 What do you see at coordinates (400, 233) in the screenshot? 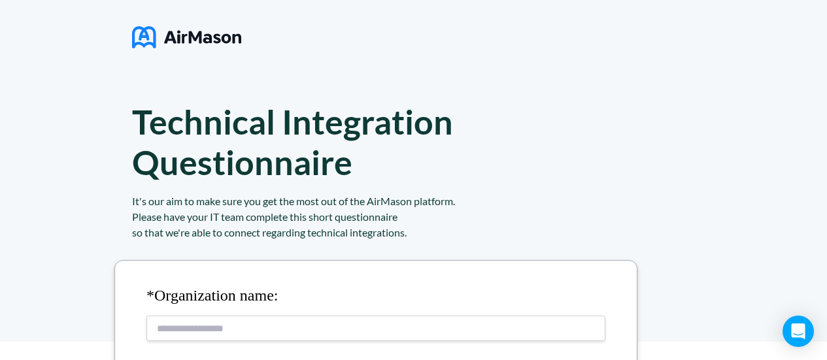
I see `div: so that we're able to connect regarding technical integrations.` at bounding box center [400, 233].